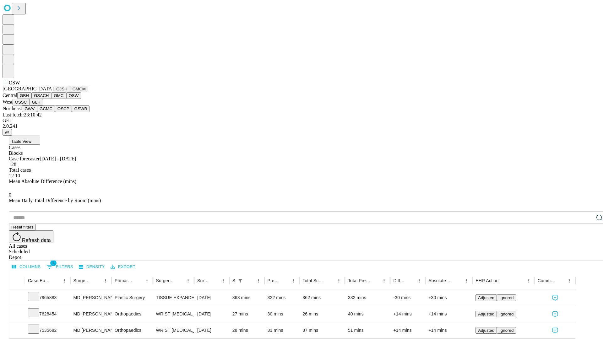 Image resolution: width=603 pixels, height=339 pixels. Describe the element at coordinates (274, 281) in the screenshot. I see `div: Predicted In Room Duration` at that location.